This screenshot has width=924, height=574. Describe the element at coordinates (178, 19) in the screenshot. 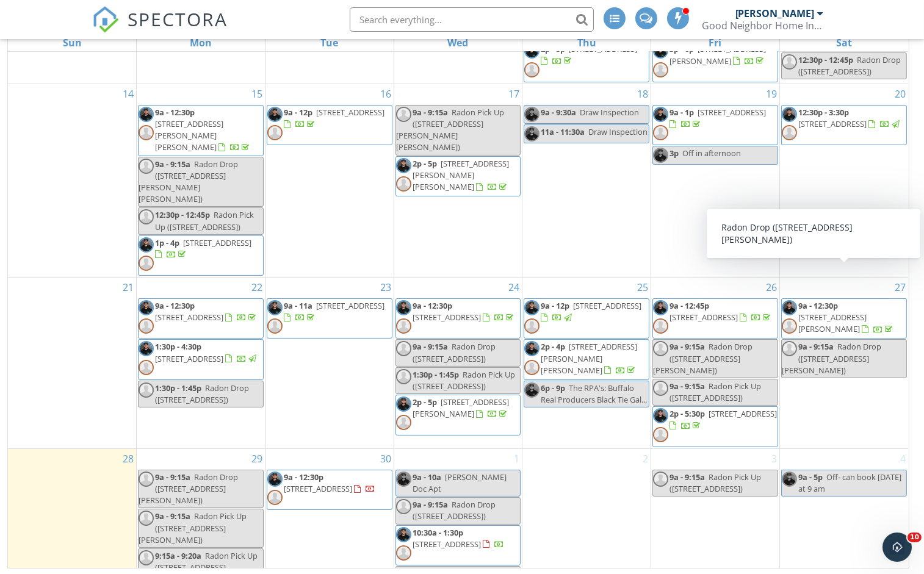

I see `span: SPECTORA` at that location.